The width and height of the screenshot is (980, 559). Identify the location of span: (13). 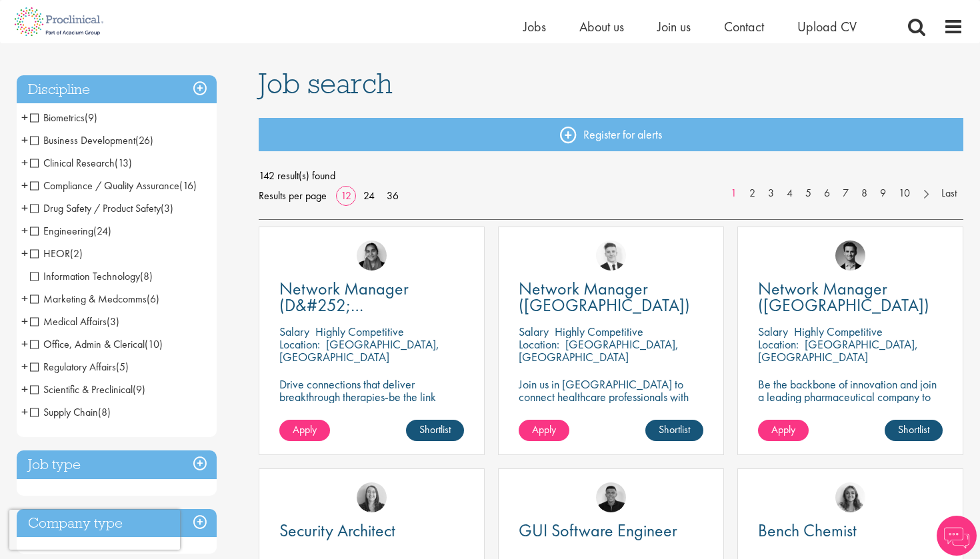
(123, 163).